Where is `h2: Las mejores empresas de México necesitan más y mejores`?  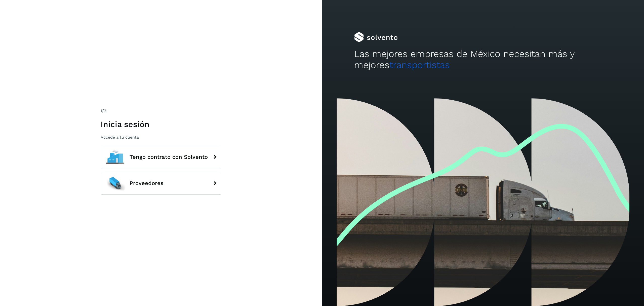 h2: Las mejores empresas de México necesitan más y mejores is located at coordinates (483, 59).